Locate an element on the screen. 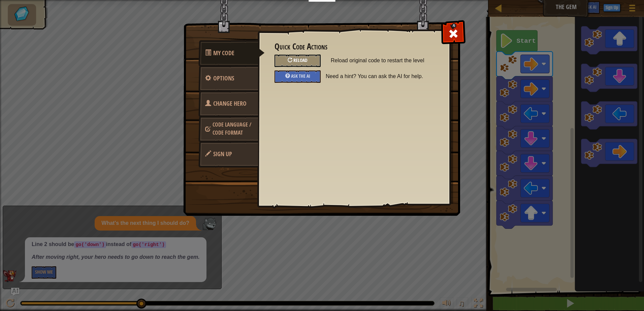 The image size is (644, 311). span: Configure settings is located at coordinates (224, 78).